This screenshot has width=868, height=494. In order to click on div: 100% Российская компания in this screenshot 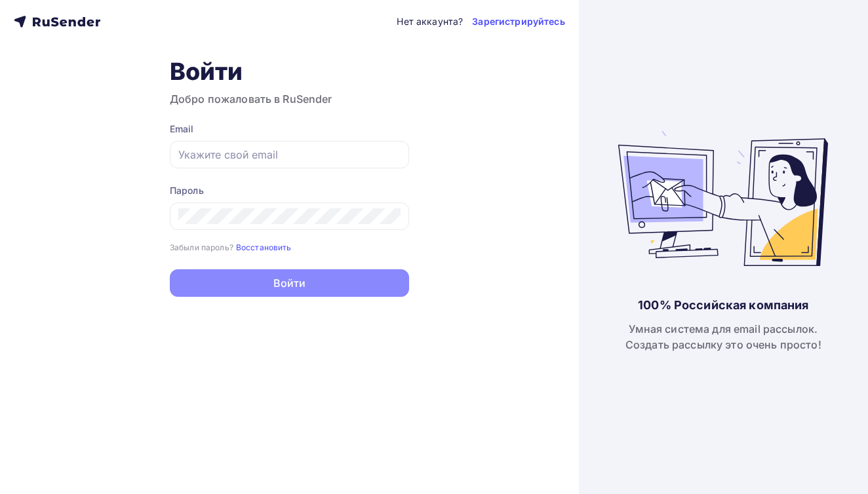, I will do `click(723, 305)`.